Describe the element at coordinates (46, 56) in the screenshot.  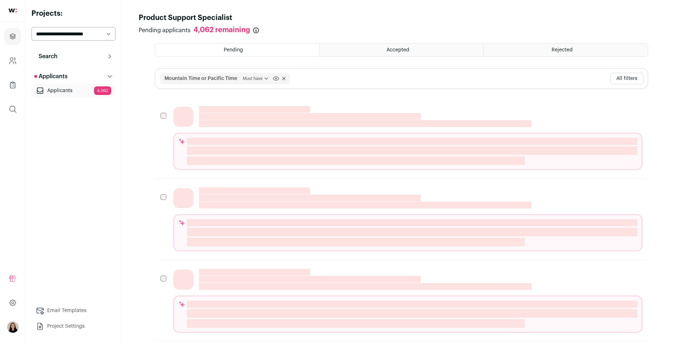
I see `p: Search` at that location.